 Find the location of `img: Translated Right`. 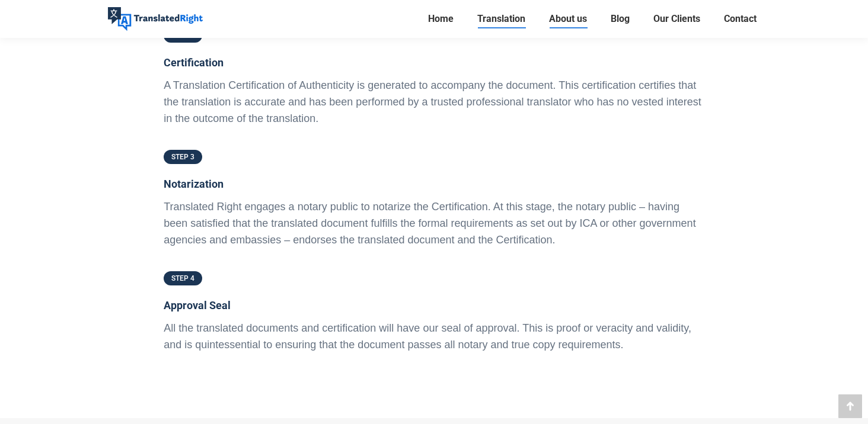

img: Translated Right is located at coordinates (155, 19).